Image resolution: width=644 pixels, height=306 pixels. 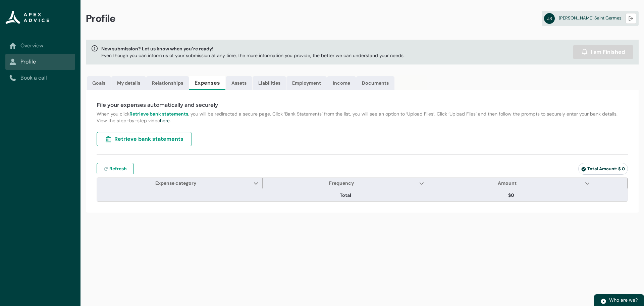 What do you see at coordinates (166, 121) in the screenshot?
I see `a: here.` at bounding box center [166, 121].